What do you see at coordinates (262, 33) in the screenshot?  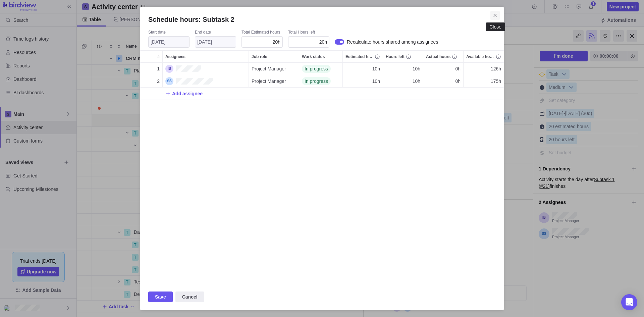 I see `div: Total Estimated hours` at bounding box center [262, 33].